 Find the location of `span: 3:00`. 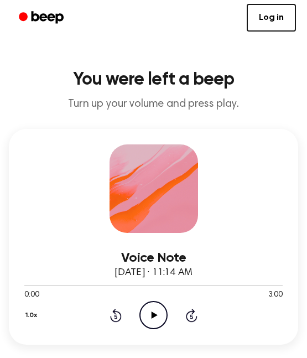

span: 3:00 is located at coordinates (276, 295).